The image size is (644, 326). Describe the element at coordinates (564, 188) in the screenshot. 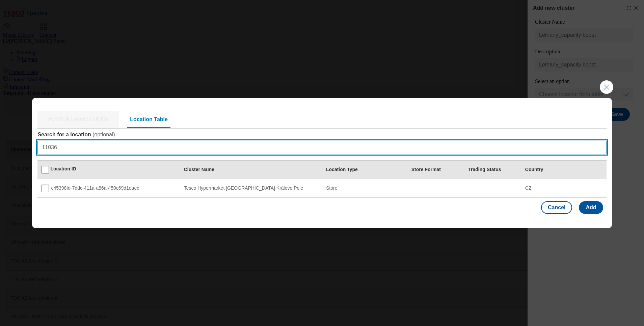

I see `div: CZ` at that location.